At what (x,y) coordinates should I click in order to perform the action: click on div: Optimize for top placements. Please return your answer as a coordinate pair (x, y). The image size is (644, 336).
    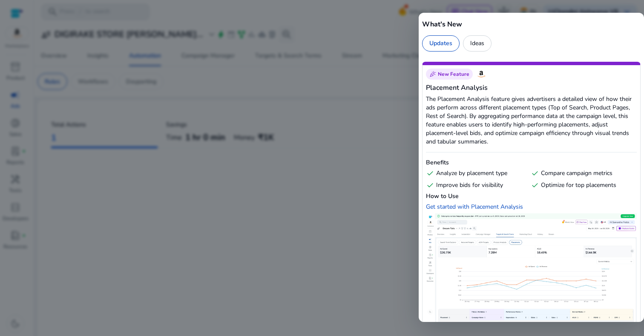
    Looking at the image, I should click on (582, 185).